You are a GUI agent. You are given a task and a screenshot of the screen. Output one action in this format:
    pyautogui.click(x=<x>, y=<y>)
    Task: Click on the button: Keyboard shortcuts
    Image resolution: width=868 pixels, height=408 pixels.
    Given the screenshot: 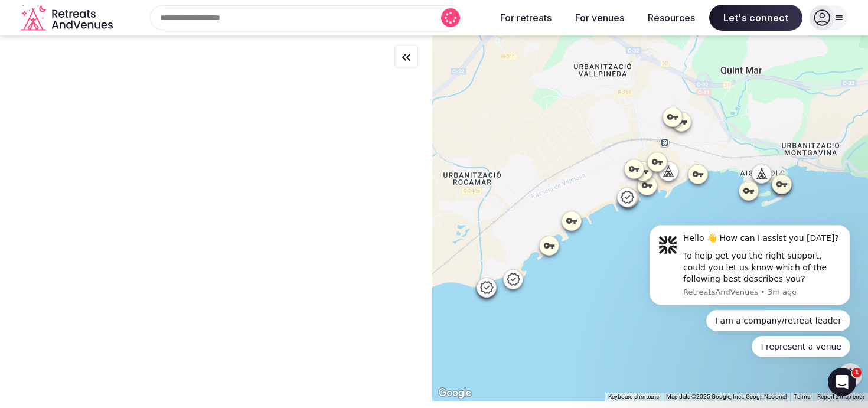 What is the action you would take?
    pyautogui.click(x=634, y=397)
    